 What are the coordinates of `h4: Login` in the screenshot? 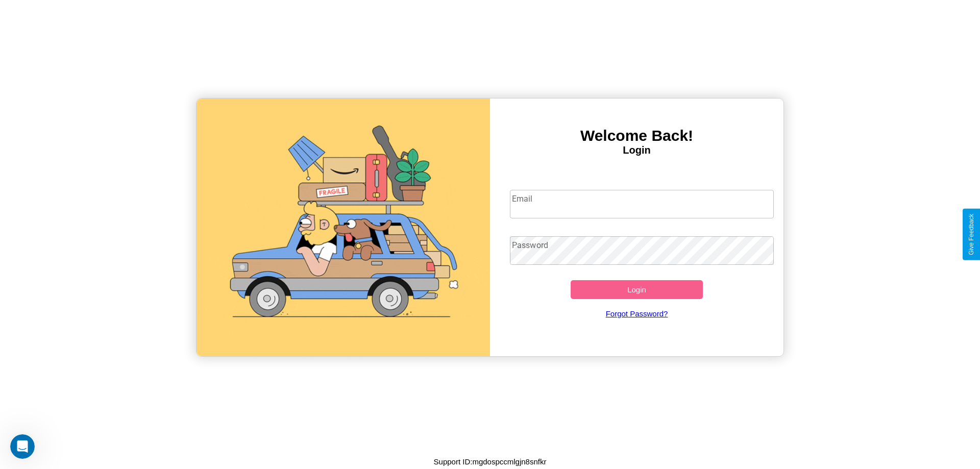 It's located at (637, 150).